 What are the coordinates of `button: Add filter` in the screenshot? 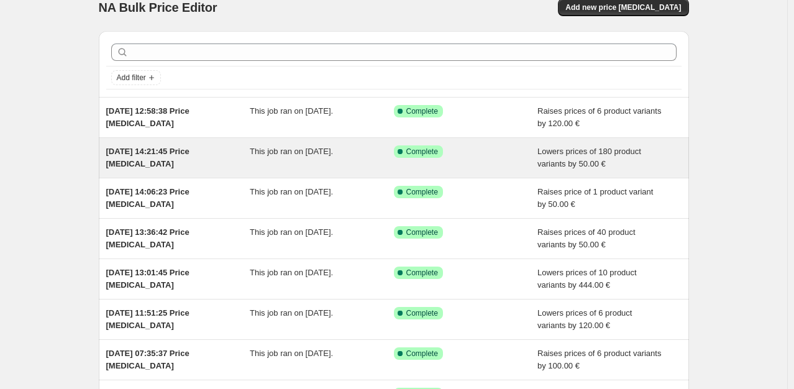 It's located at (136, 78).